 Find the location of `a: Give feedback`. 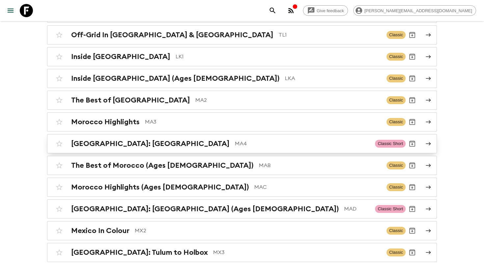

a: Give feedback is located at coordinates (325, 11).